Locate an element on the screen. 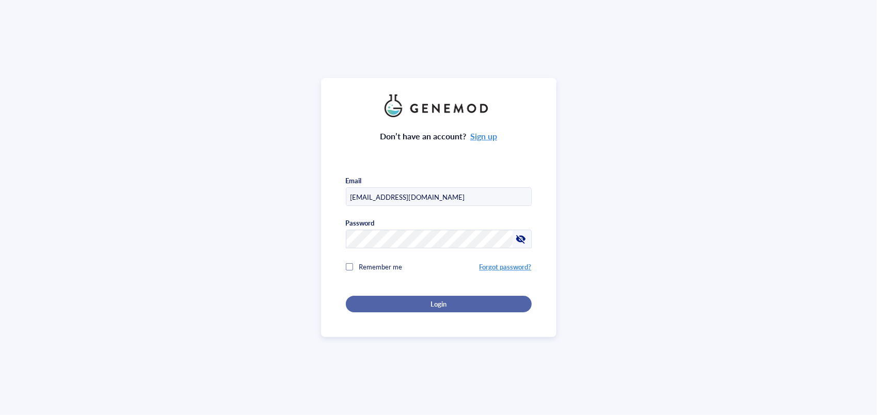 The width and height of the screenshot is (877, 415). div: Password is located at coordinates (360, 223).